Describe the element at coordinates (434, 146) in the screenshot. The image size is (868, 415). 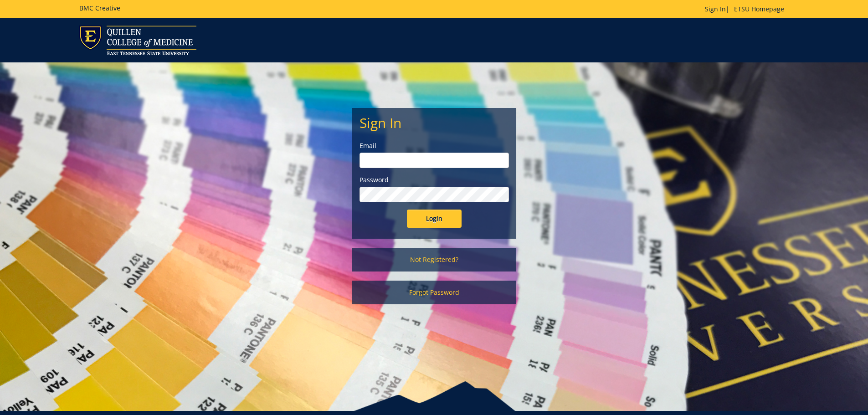
I see `label: Email` at that location.